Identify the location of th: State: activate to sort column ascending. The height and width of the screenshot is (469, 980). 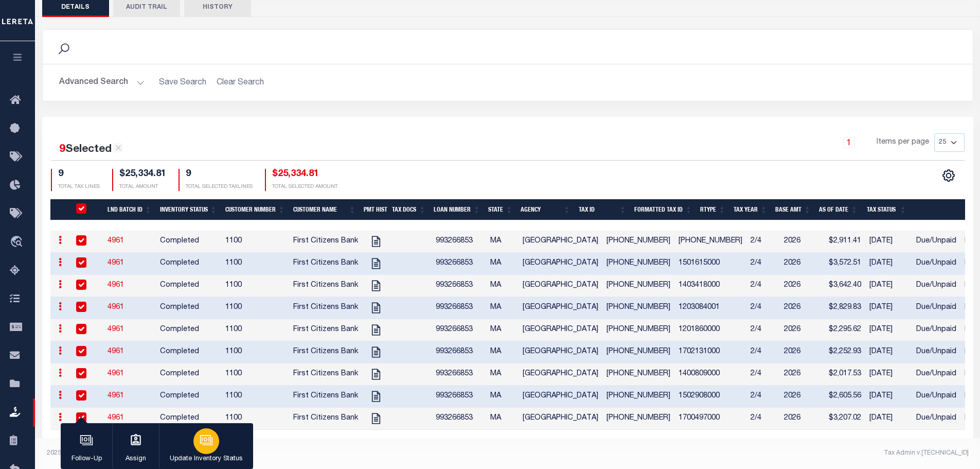
(500, 210).